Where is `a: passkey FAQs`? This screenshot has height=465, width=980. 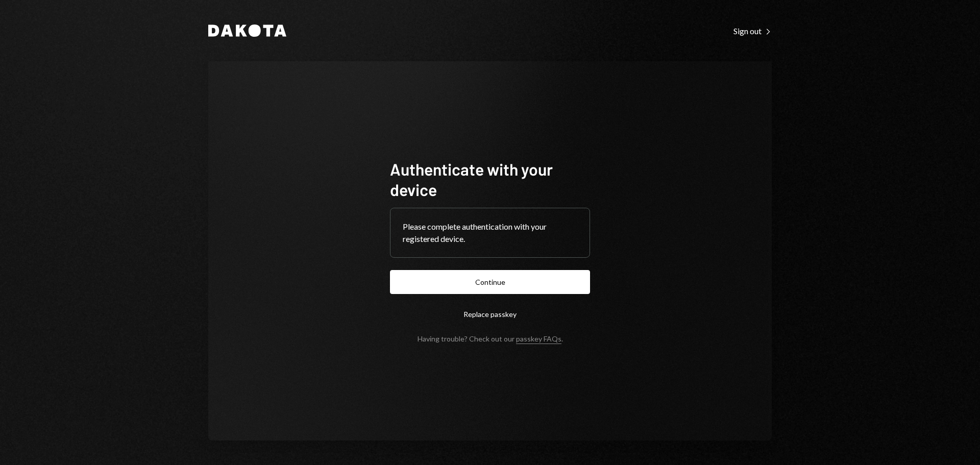 a: passkey FAQs is located at coordinates (539, 339).